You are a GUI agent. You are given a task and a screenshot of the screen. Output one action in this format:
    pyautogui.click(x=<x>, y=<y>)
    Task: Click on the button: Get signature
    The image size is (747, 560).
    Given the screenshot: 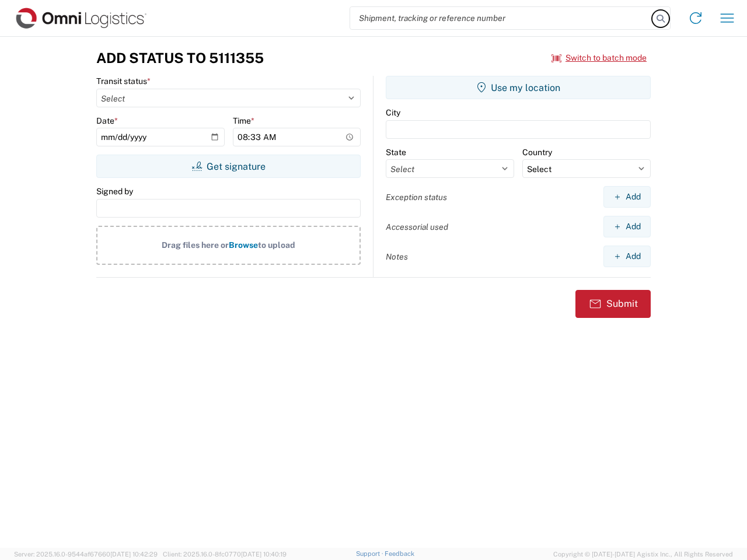 What is the action you would take?
    pyautogui.click(x=228, y=167)
    